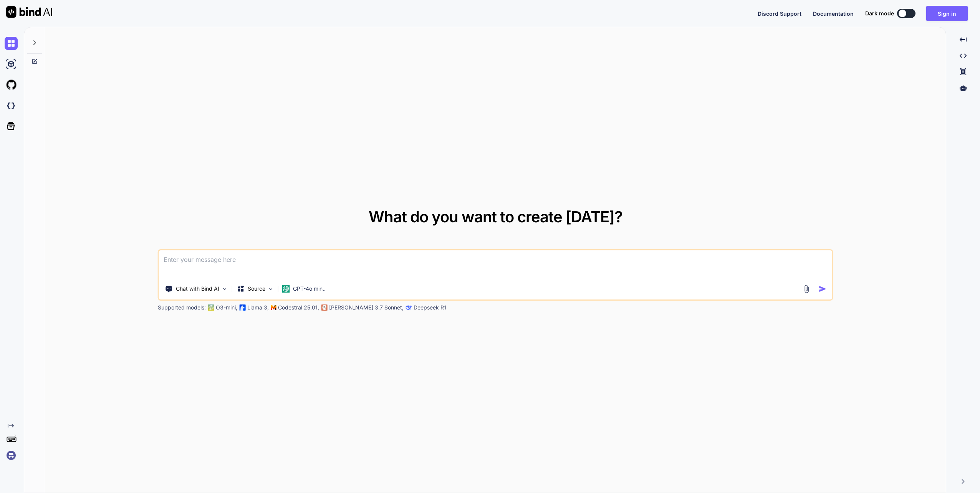 The image size is (980, 493). Describe the element at coordinates (780, 13) in the screenshot. I see `span: Discord Support` at that location.